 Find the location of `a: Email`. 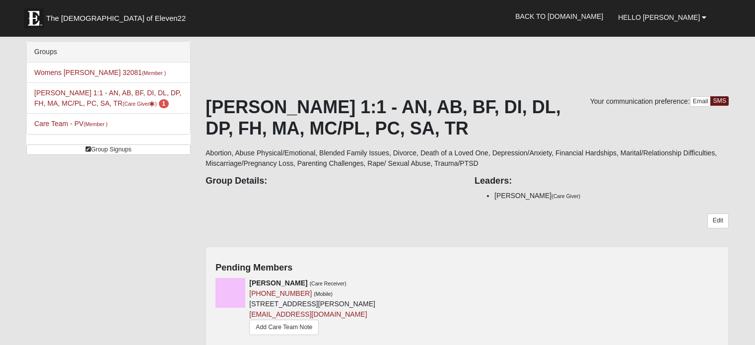

a: Email is located at coordinates (701, 101).